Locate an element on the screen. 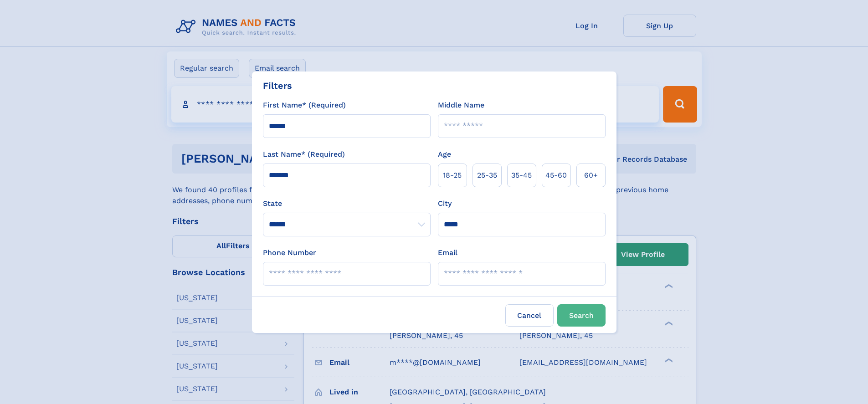 This screenshot has width=868, height=404. label: Cancel is located at coordinates (529, 315).